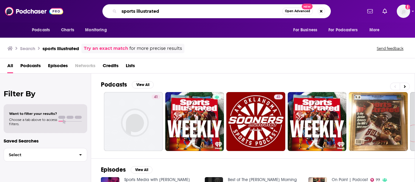 Image resolution: width=415 pixels, height=182 pixels. Describe the element at coordinates (156, 48) in the screenshot. I see `span: for more precise results` at that location.